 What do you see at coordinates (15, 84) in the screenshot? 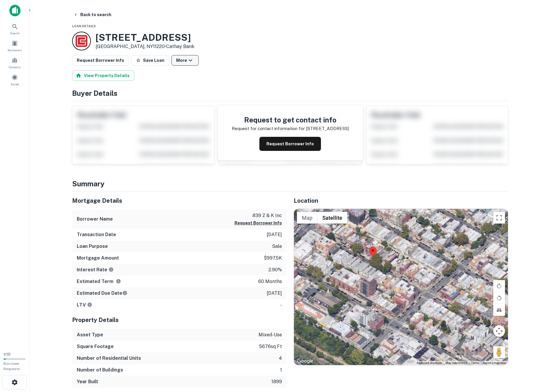
I see `span: Saved` at bounding box center [15, 84].